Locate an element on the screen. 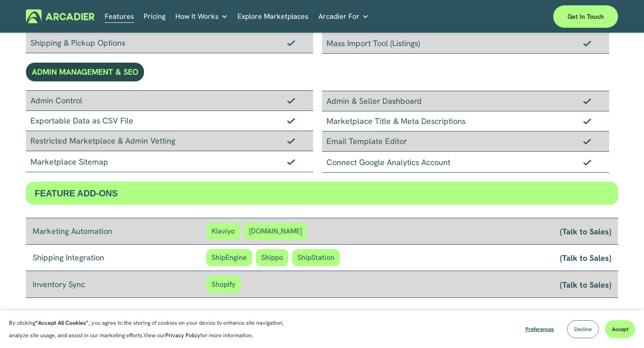 The height and width of the screenshot is (348, 644). div: Marketplace Sitemap is located at coordinates (170, 161).